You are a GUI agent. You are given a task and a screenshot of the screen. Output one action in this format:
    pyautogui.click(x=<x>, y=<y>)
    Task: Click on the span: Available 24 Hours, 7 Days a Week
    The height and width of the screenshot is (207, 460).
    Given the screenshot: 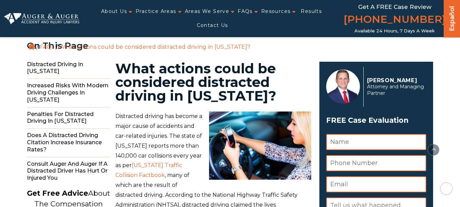 What is the action you would take?
    pyautogui.click(x=394, y=31)
    